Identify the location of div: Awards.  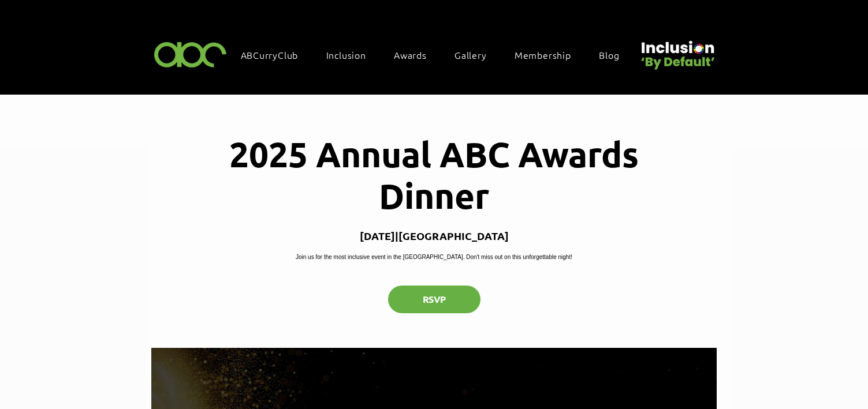
(416, 55).